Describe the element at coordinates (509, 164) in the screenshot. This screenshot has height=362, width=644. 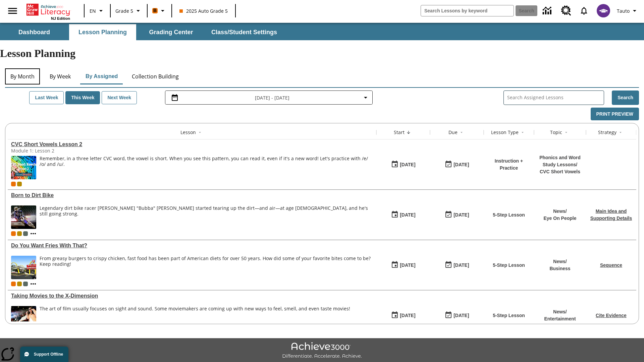
I see `p: Instruction + Practice` at that location.